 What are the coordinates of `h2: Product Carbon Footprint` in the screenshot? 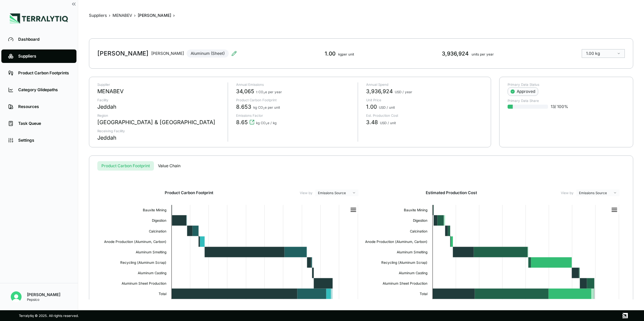 It's located at (189, 192).